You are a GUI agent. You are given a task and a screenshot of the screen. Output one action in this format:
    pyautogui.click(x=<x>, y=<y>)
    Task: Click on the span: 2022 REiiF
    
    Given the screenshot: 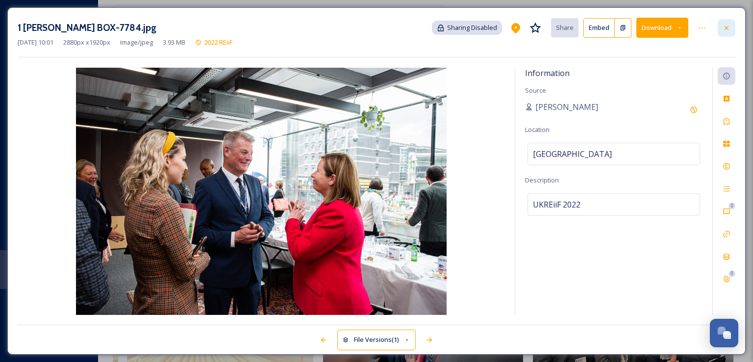 What is the action you would take?
    pyautogui.click(x=218, y=42)
    